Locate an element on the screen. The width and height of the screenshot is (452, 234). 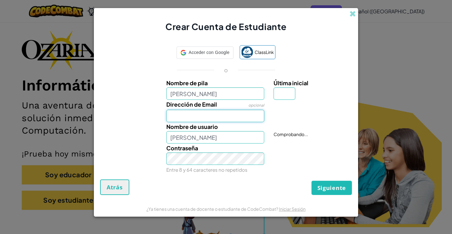
span: opcional is located at coordinates (256, 105).